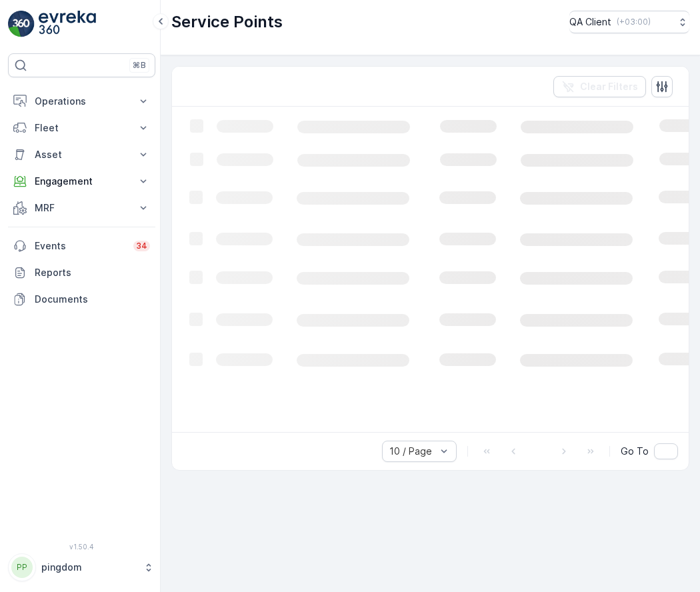  I want to click on button: Fleet, so click(81, 128).